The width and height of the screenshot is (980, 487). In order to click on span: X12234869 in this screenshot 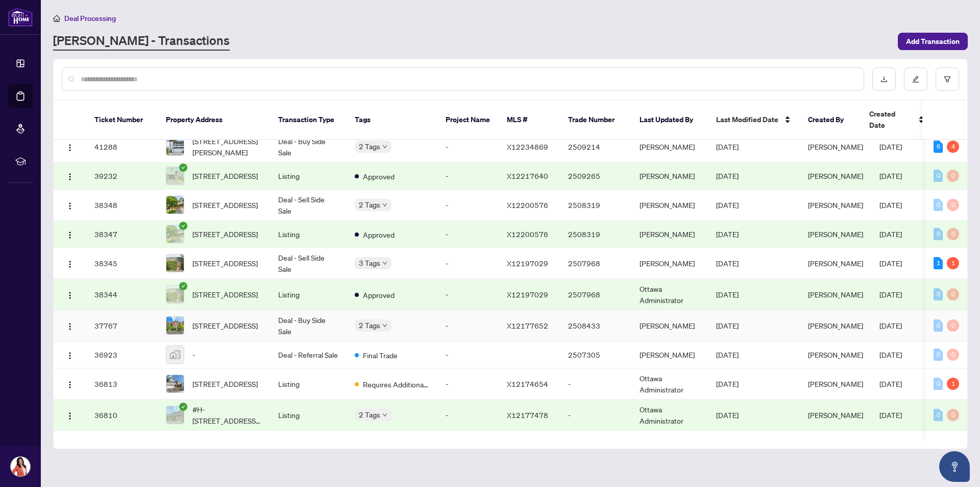, I will do `click(527, 147)`.